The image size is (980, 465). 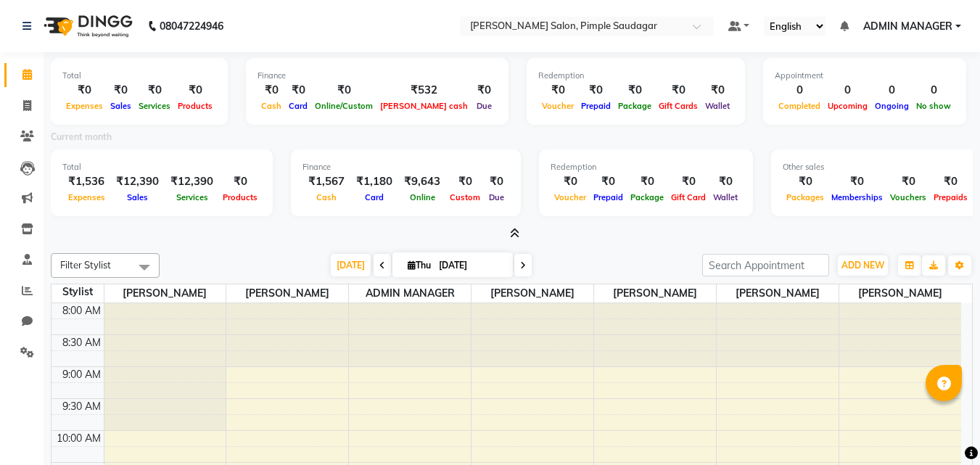 What do you see at coordinates (800, 106) in the screenshot?
I see `span: Completed` at bounding box center [800, 106].